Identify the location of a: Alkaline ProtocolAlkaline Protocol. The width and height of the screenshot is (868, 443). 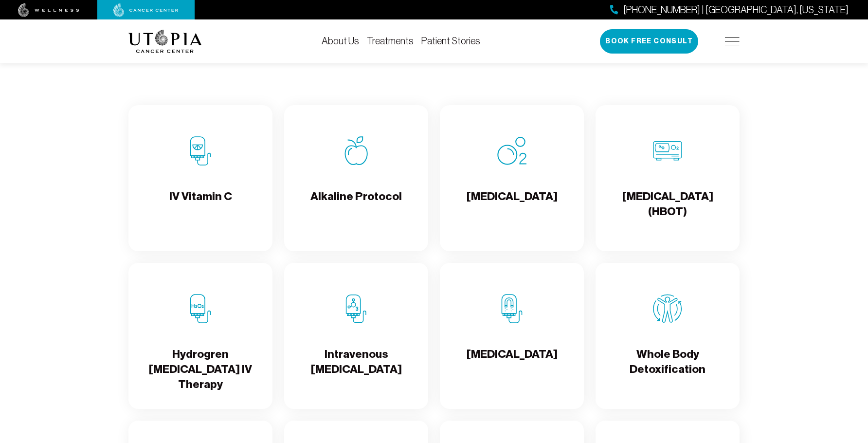
(356, 178).